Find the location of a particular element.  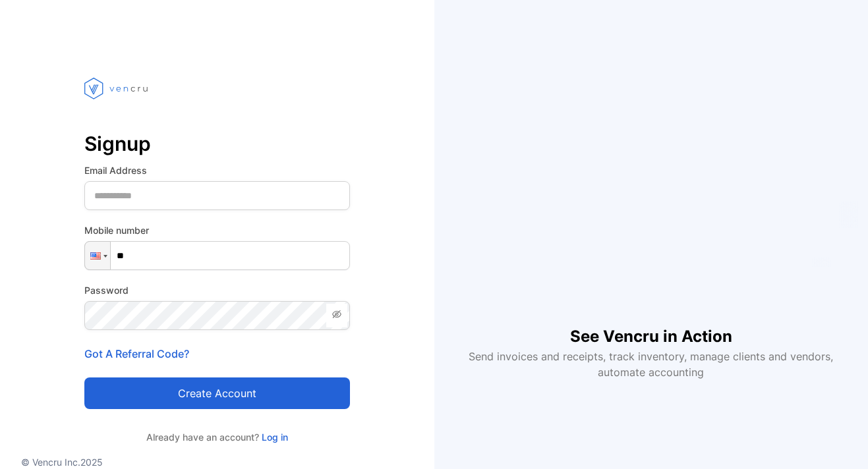

p: Send invoices and receipts, track inventory, manage clients and vendors, automate accounting is located at coordinates (651, 365).